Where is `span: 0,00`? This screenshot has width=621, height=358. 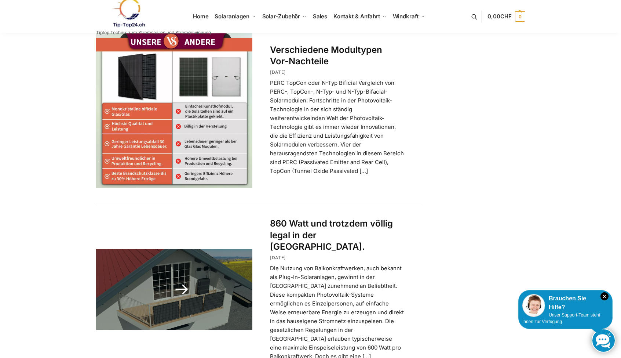
span: 0,00 is located at coordinates (499, 16).